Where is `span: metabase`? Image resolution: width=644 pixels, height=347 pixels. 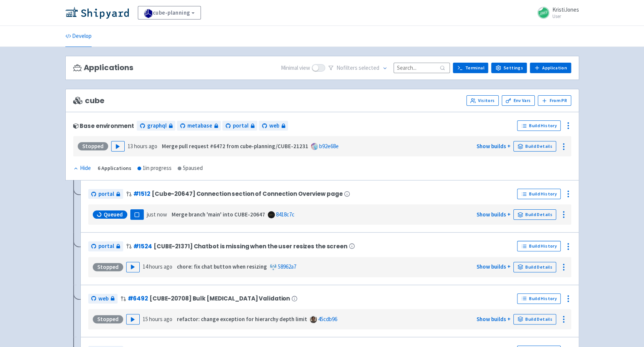 span: metabase is located at coordinates (200, 126).